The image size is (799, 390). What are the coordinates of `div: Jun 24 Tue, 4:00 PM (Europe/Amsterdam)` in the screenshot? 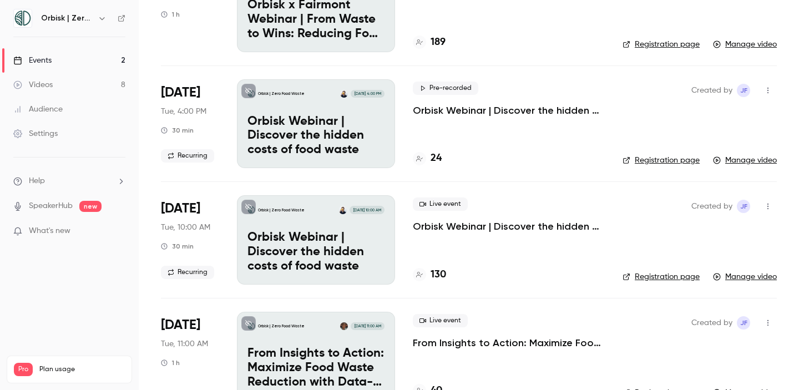 It's located at (190, 124).